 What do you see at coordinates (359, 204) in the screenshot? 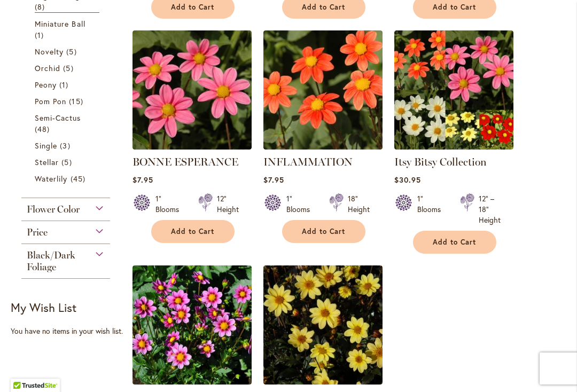
I see `div: 18" Height` at bounding box center [359, 204].